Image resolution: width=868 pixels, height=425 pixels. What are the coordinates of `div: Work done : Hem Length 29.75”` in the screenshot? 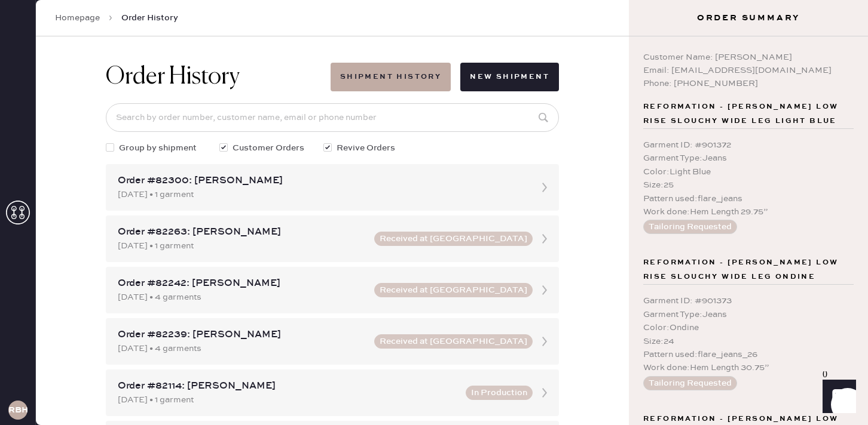 It's located at (748, 212).